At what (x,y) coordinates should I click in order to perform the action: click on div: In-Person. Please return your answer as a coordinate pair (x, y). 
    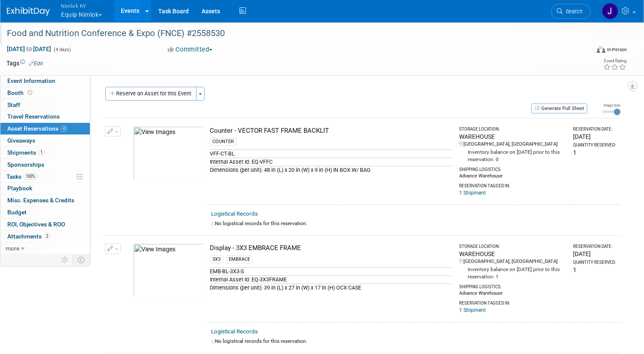
    Looking at the image, I should click on (617, 49).